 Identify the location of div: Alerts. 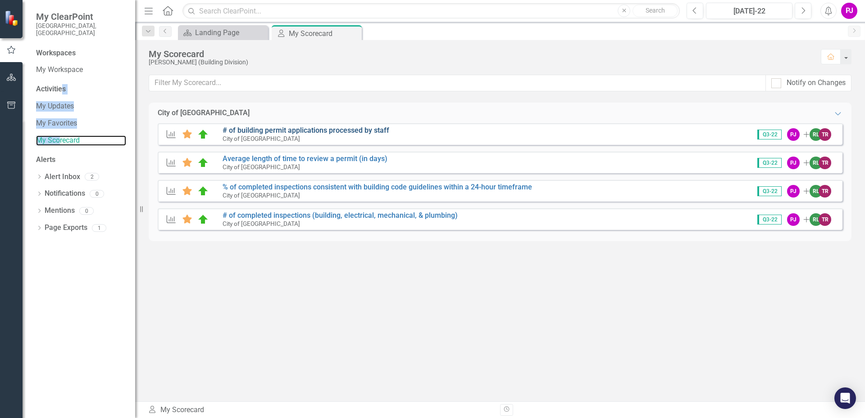
(81, 160).